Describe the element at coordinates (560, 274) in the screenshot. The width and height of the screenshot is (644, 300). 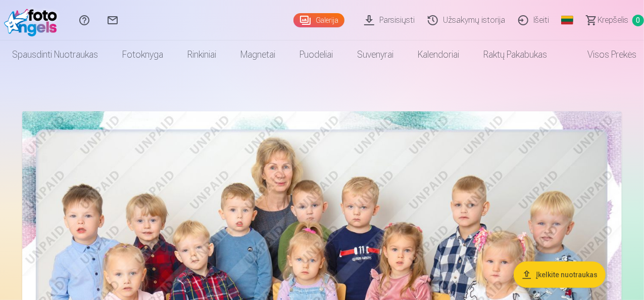
I see `button: Įkelkite nuotraukas` at that location.